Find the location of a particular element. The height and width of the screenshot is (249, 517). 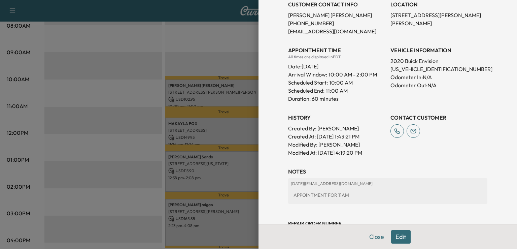

p: 2020 Buick Envision is located at coordinates (439, 61).